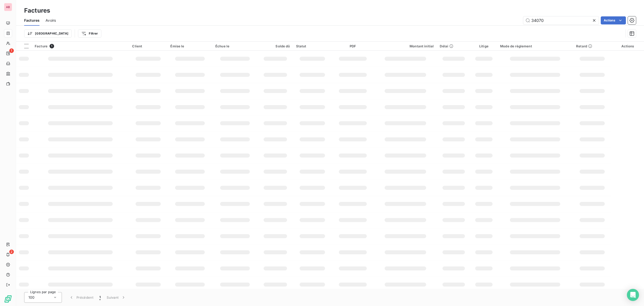  Describe the element at coordinates (483, 46) in the screenshot. I see `div: Litige` at that location.